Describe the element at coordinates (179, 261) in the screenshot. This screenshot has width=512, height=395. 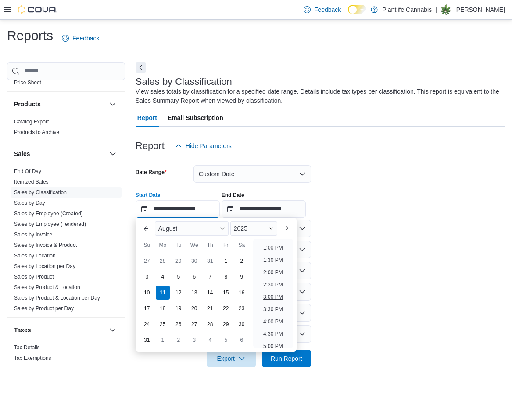
I see `div: day-29` at that location.